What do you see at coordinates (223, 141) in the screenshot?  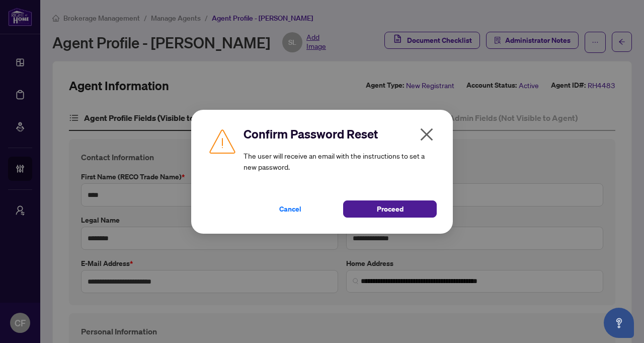 I see `img: Caution Icon` at bounding box center [223, 141].